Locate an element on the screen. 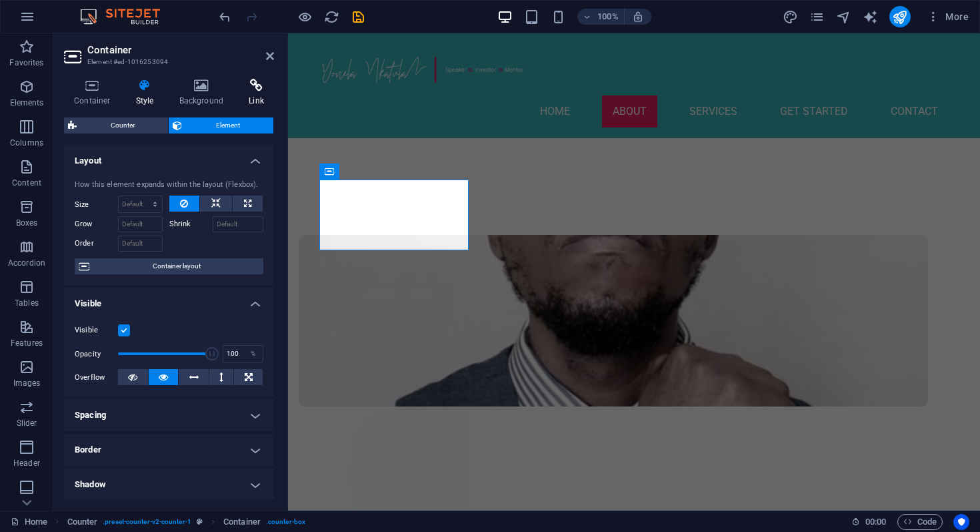  button: pages is located at coordinates (818, 17).